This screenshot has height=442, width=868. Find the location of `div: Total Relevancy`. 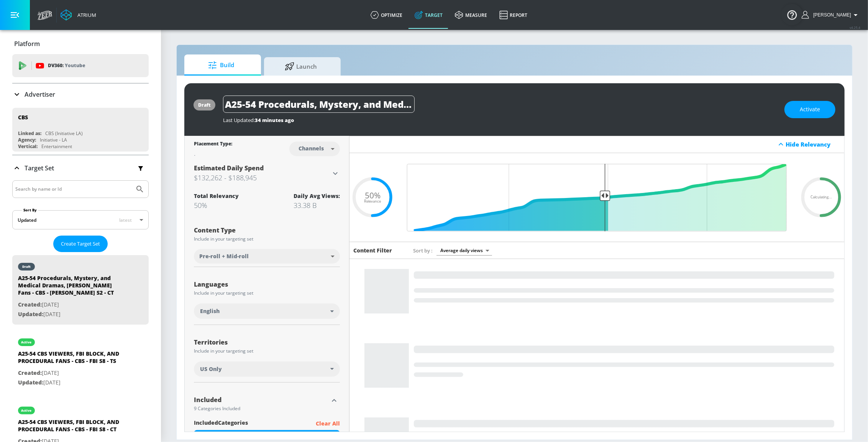

div: Total Relevancy is located at coordinates (216, 195).